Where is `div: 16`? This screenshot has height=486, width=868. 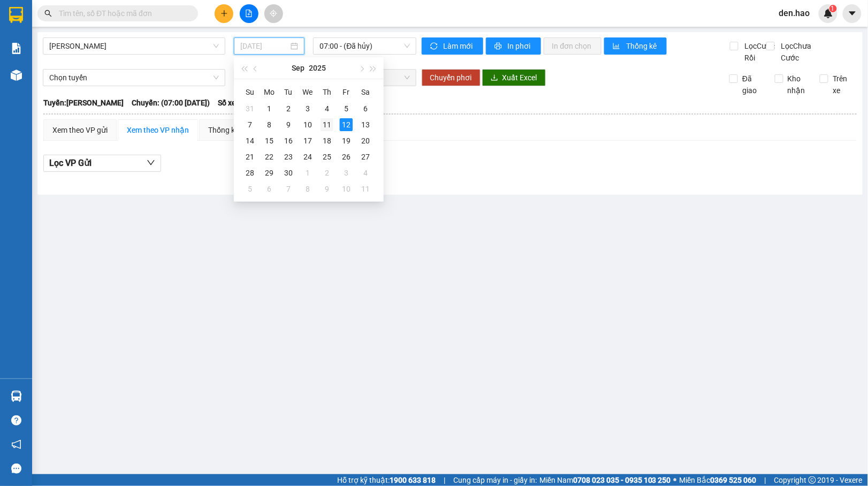
div: 16 is located at coordinates (288, 141).